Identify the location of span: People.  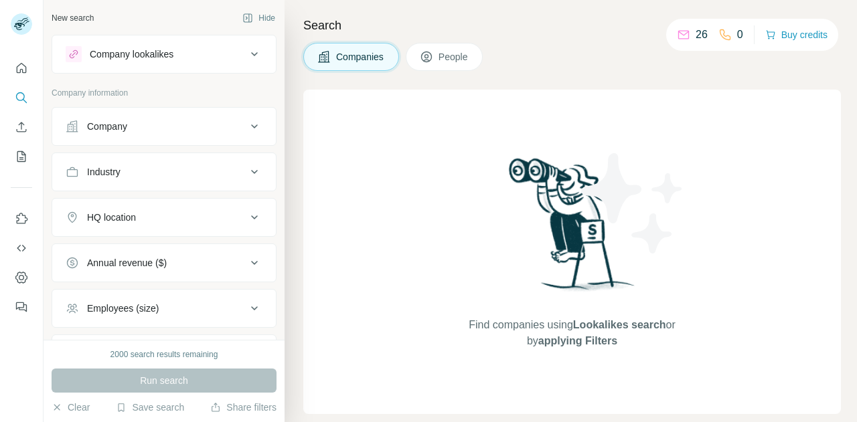
(454, 57).